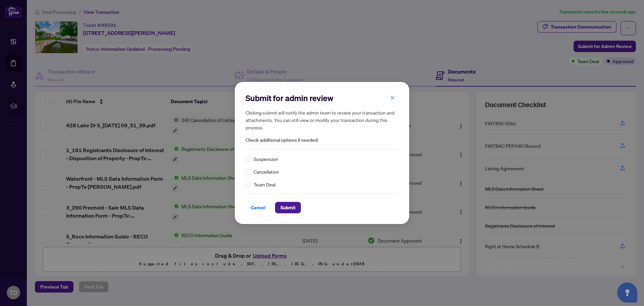 The width and height of the screenshot is (644, 306). Describe the element at coordinates (287, 208) in the screenshot. I see `button: Submit` at that location.